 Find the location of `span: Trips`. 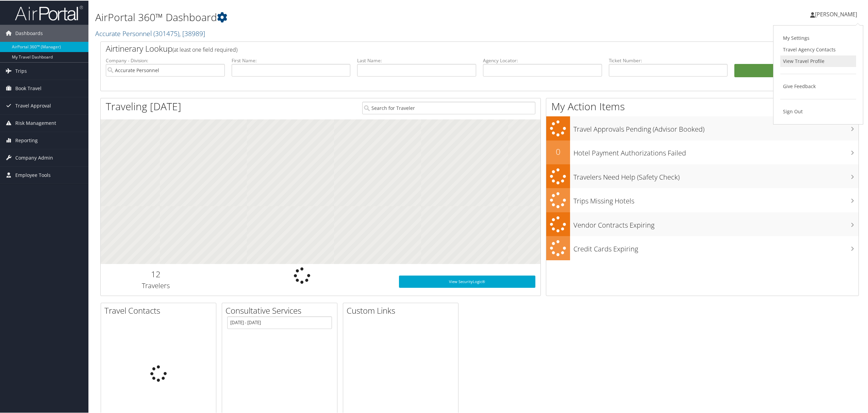

span: Trips is located at coordinates (21, 70).